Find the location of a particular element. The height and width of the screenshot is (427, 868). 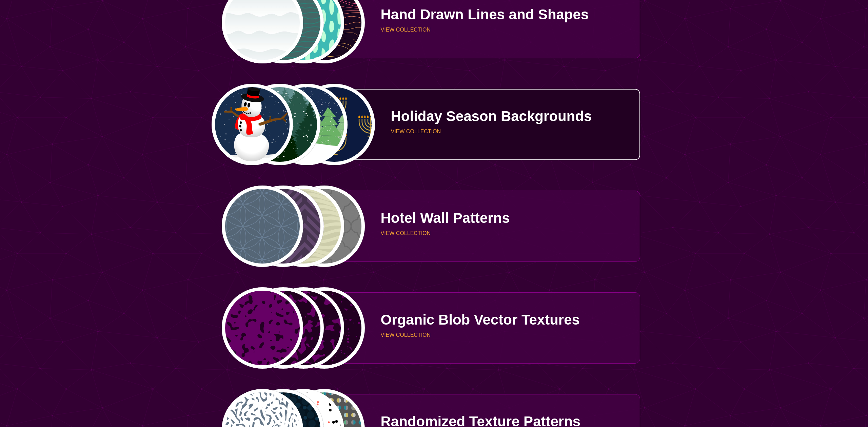

p: Holiday Season Backgrounds is located at coordinates (513, 116).